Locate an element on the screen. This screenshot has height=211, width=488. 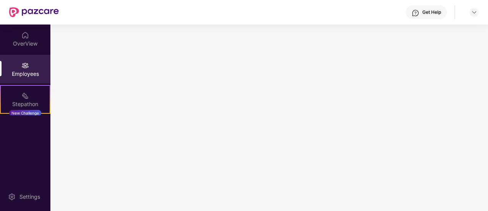
div: Get Help is located at coordinates (432, 12).